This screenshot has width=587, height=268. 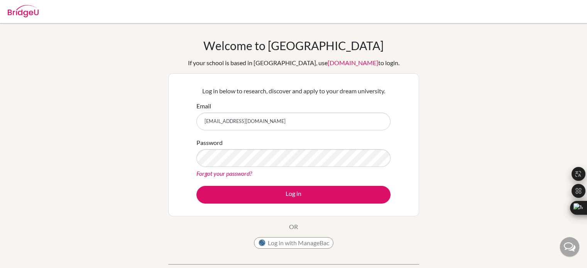 I want to click on button: Log in with ManageBac, so click(x=293, y=243).